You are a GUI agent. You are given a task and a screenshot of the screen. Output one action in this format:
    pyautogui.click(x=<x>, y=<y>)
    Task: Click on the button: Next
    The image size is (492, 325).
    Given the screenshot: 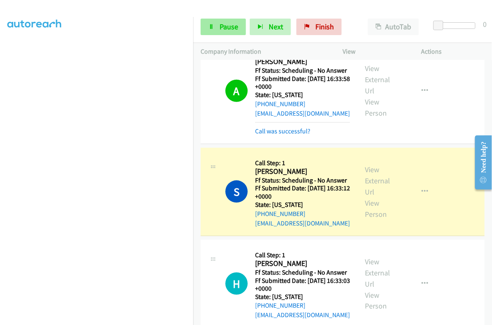 What is the action you would take?
    pyautogui.click(x=270, y=27)
    